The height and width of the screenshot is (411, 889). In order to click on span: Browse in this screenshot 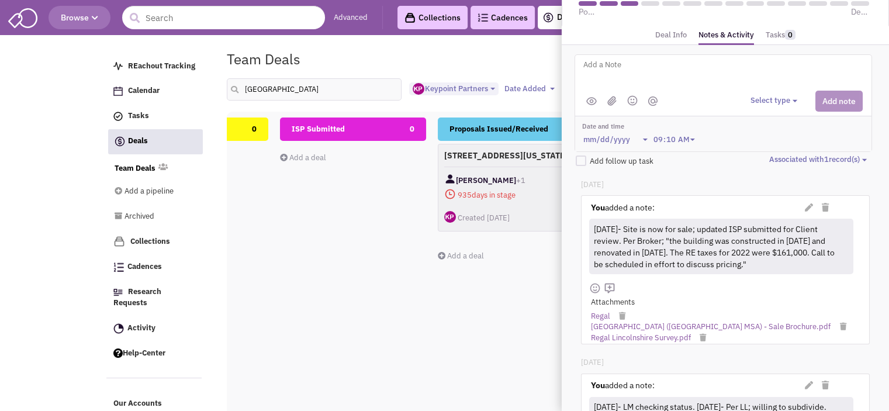, I will do `click(80, 18)`.